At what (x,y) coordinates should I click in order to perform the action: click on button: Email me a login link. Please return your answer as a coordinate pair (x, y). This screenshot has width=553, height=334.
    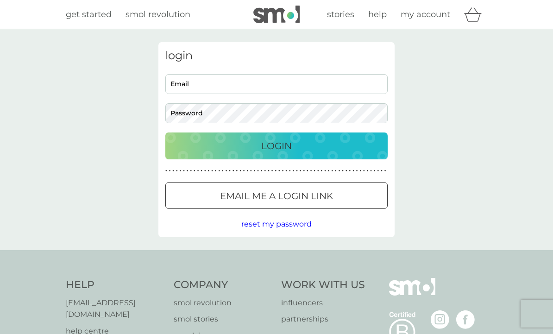
    Looking at the image, I should click on (276, 195).